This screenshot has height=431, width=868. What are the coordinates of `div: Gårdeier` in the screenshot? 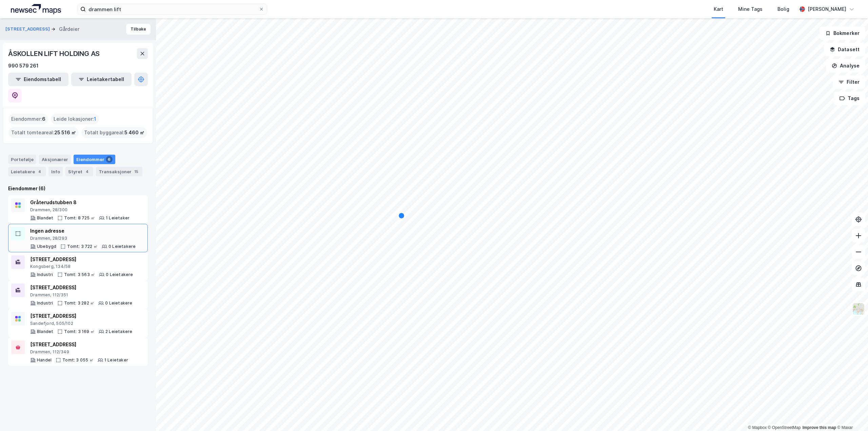 It's located at (69, 29).